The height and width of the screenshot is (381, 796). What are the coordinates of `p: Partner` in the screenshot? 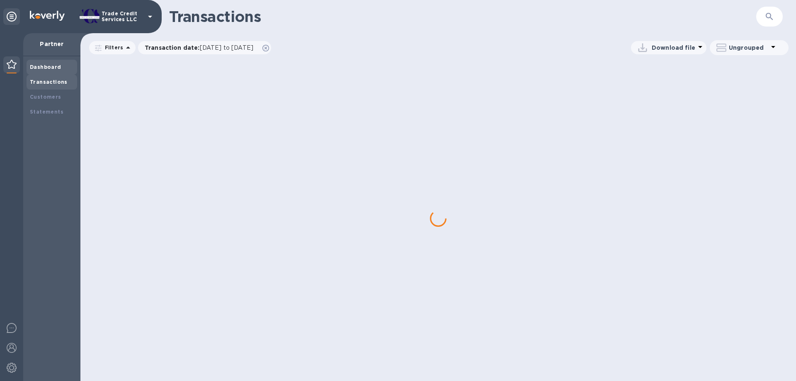 It's located at (52, 44).